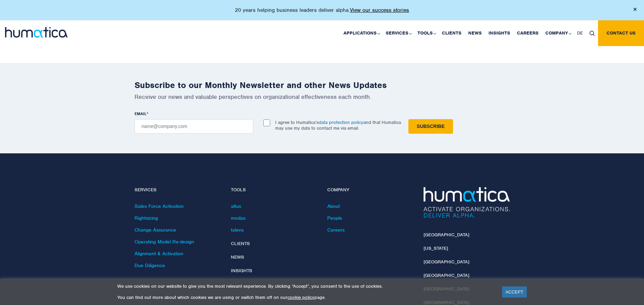 Image resolution: width=644 pixels, height=305 pixels. What do you see at coordinates (580, 33) in the screenshot?
I see `span: DE` at bounding box center [580, 33].